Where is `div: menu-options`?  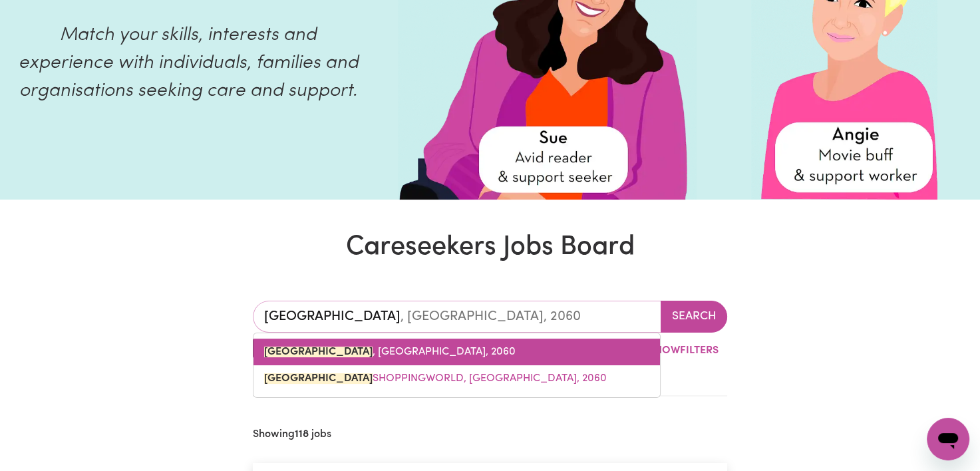 div: menu-options is located at coordinates (456, 365).